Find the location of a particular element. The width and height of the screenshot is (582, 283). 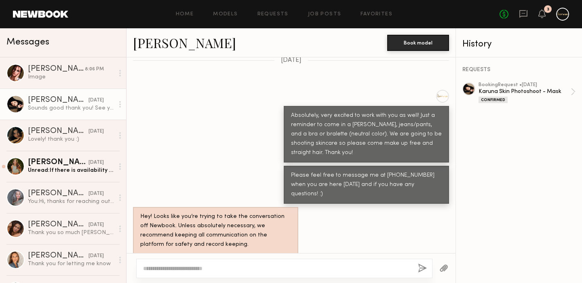

div: Unread: If there is availability please let me know. I am available that date. is located at coordinates (71, 170).